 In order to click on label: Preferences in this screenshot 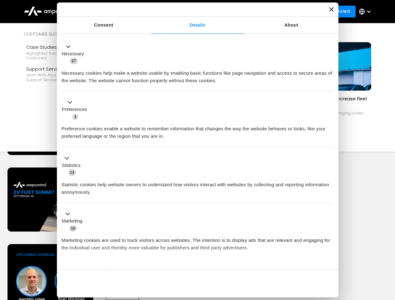, I will do `click(74, 109)`.